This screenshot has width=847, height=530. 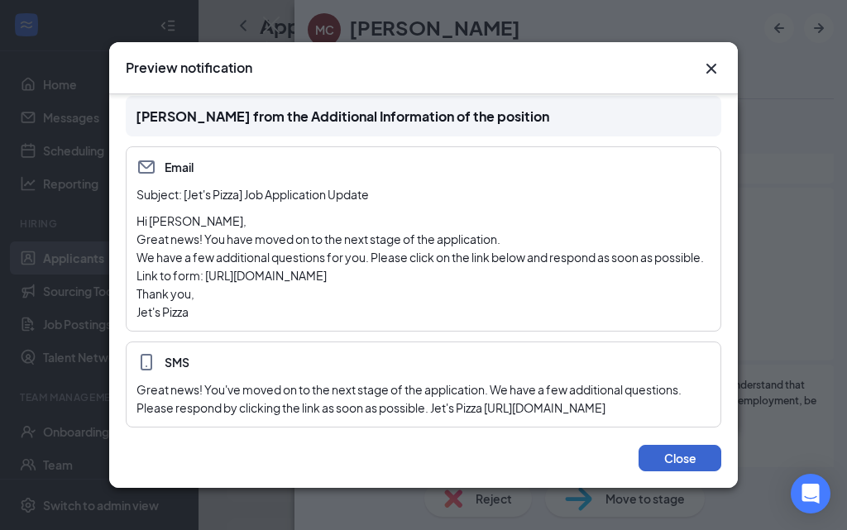 I want to click on svg: Cross, so click(x=711, y=69).